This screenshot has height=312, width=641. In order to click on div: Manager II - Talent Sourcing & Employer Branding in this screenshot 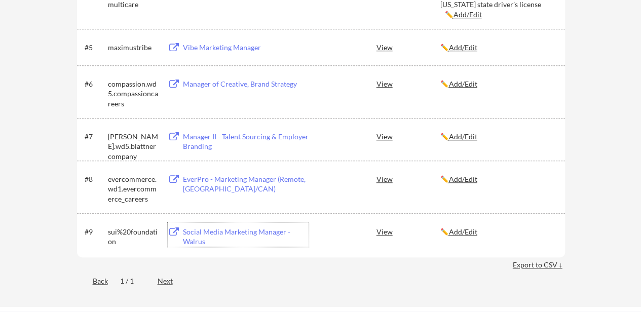, I will do `click(246, 141)`.